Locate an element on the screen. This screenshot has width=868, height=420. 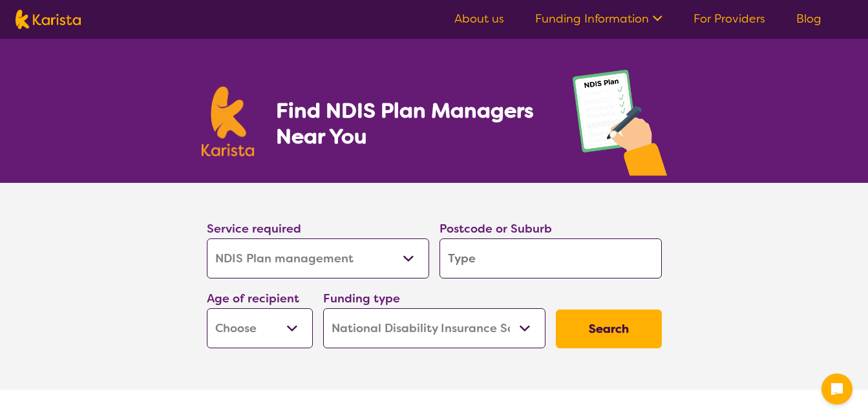
h1: Find NDIS Plan Managers Near You is located at coordinates (411, 123).